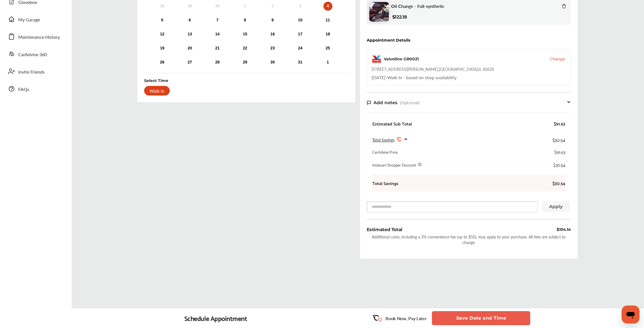 This screenshot has width=644, height=328. Describe the element at coordinates (162, 6) in the screenshot. I see `div: Not available Sunday, September 28th, 2025` at that location.